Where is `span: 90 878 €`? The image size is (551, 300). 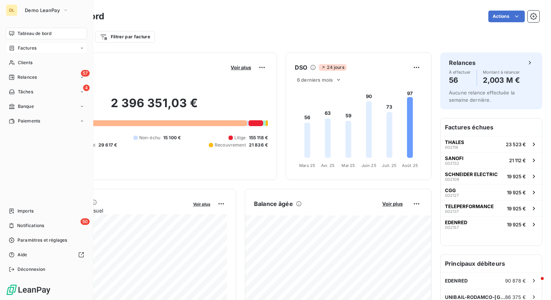 span: 90 878 € is located at coordinates (515, 280).